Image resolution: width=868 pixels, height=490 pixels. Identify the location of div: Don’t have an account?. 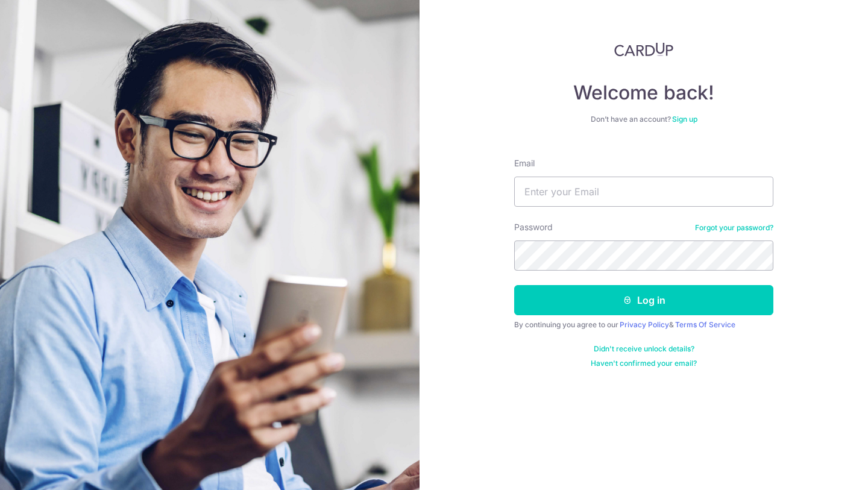
(644, 119).